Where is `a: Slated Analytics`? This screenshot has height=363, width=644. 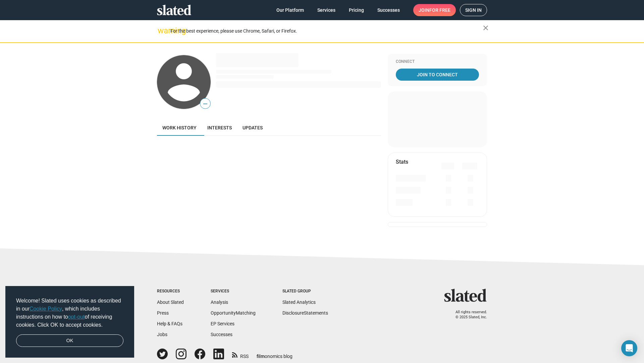 a: Slated Analytics is located at coordinates (299, 302).